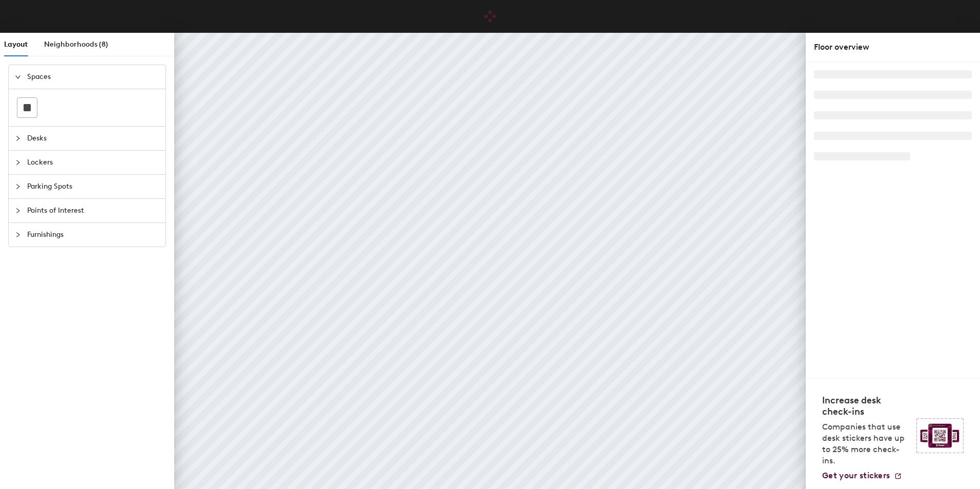  Describe the element at coordinates (93, 162) in the screenshot. I see `span: Lockers` at that location.